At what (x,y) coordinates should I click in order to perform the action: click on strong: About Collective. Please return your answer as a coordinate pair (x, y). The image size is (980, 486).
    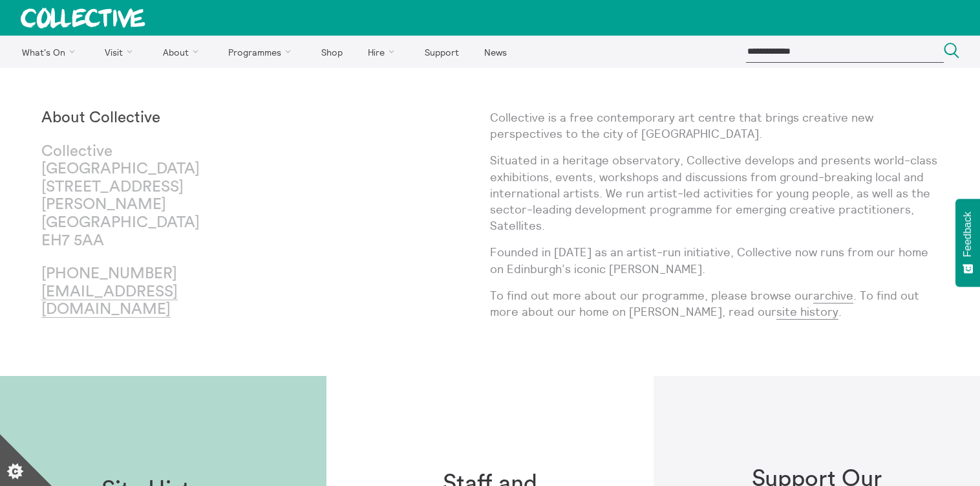
    Looking at the image, I should click on (101, 118).